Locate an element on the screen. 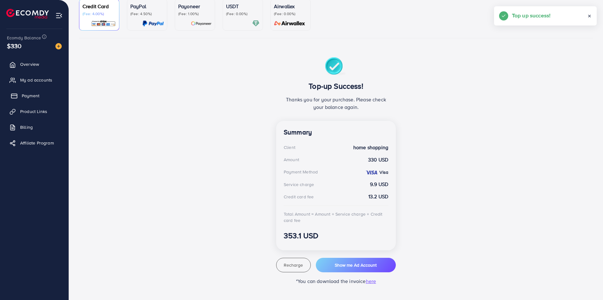 This screenshot has width=603, height=300. p: Credit Card is located at coordinates (99, 6).